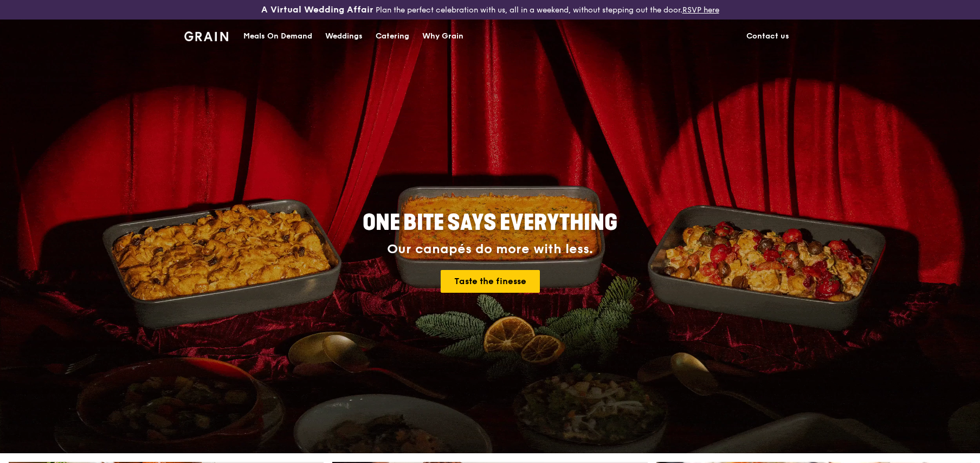  What do you see at coordinates (206, 36) in the screenshot?
I see `img: Grain` at bounding box center [206, 36].